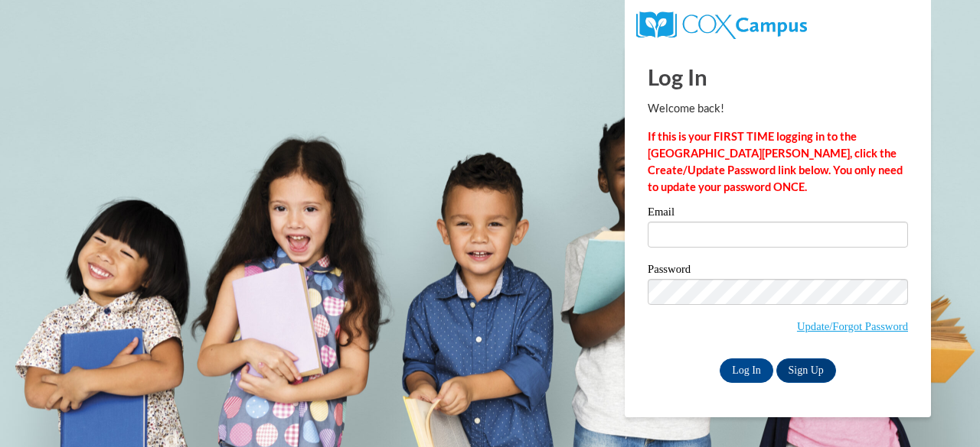  What do you see at coordinates (778, 271) in the screenshot?
I see `label: Password` at bounding box center [778, 271].